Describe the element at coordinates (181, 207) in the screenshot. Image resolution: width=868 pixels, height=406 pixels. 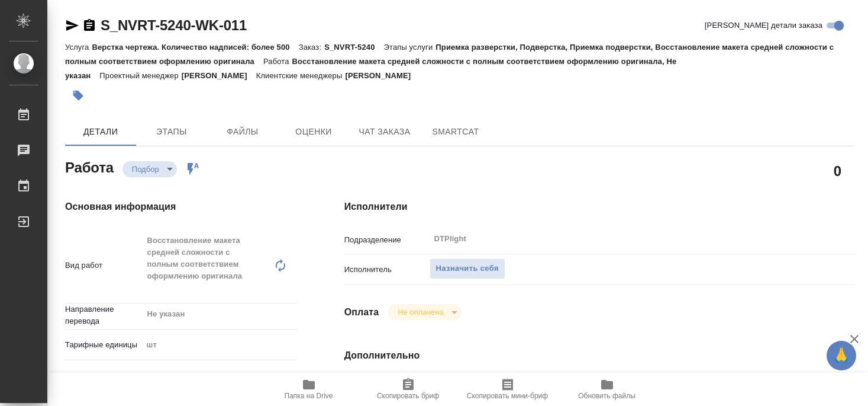
I see `h4: Основная информация` at that location.